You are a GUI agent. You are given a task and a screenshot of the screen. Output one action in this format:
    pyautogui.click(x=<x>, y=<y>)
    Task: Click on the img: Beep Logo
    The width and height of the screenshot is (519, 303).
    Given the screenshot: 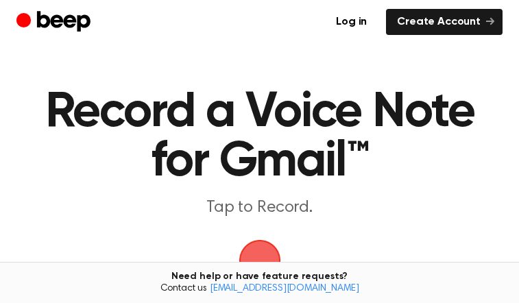 What is the action you would take?
    pyautogui.click(x=260, y=260)
    